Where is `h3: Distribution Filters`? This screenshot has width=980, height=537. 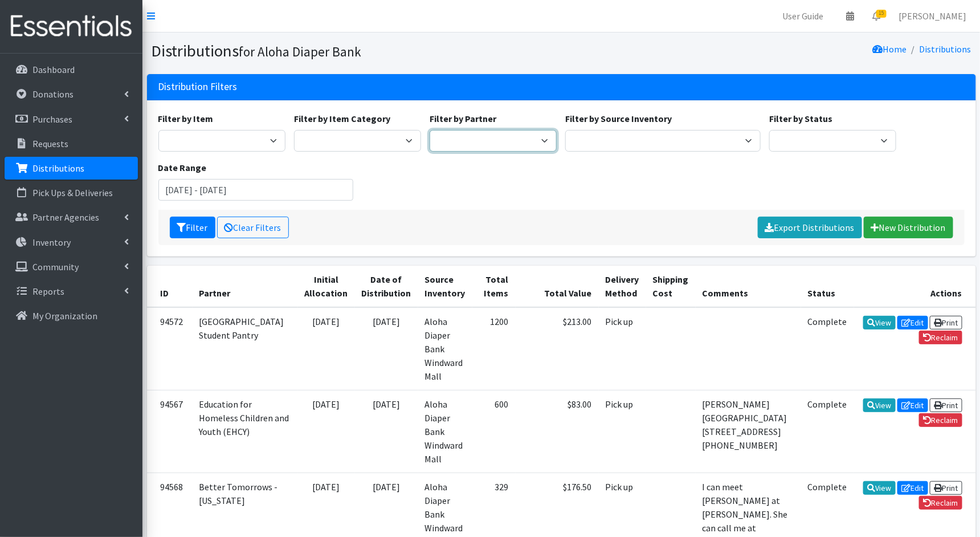
h3: Distribution Filters is located at coordinates (198, 87).